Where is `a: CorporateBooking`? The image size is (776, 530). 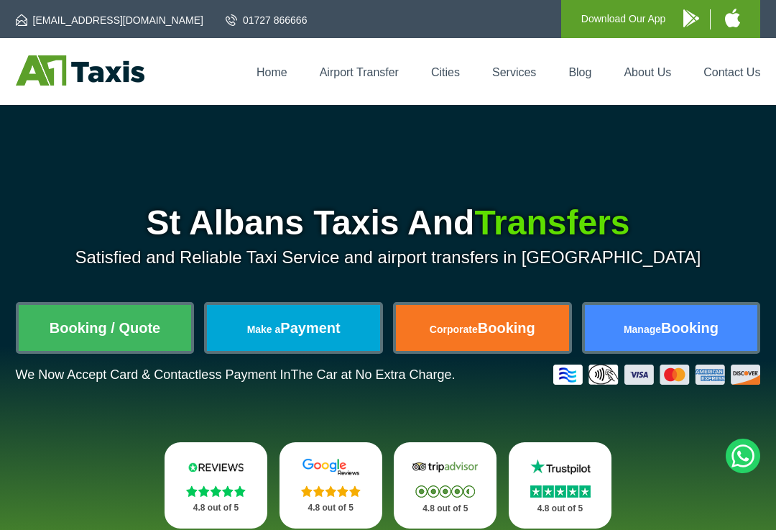
a: CorporateBooking is located at coordinates (482, 328).